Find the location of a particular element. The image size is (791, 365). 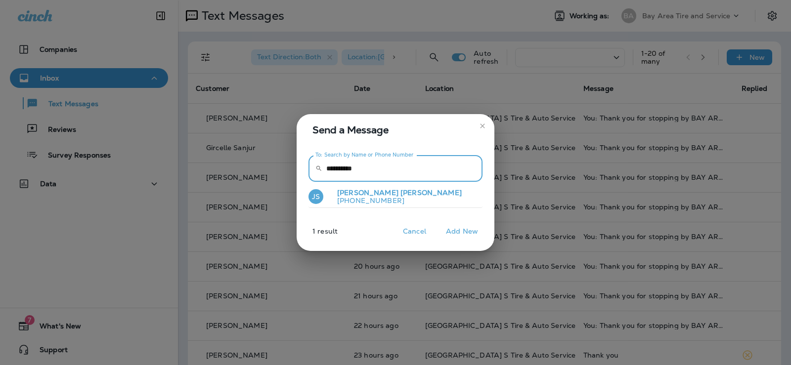

span: Send a Message is located at coordinates (398, 130).